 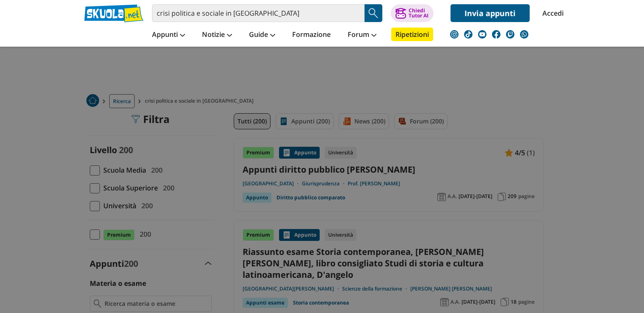 I want to click on a: Guide, so click(x=262, y=35).